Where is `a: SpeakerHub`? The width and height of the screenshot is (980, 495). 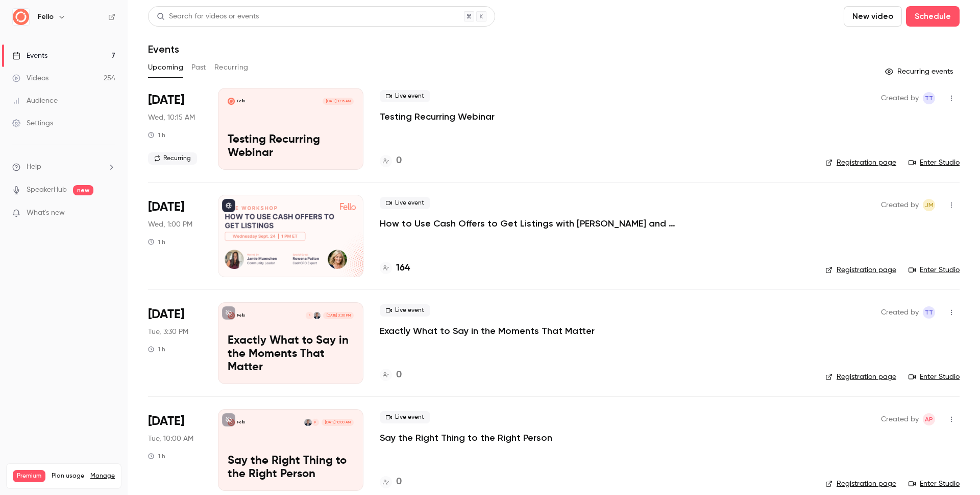
a: SpeakerHub is located at coordinates (47, 190).